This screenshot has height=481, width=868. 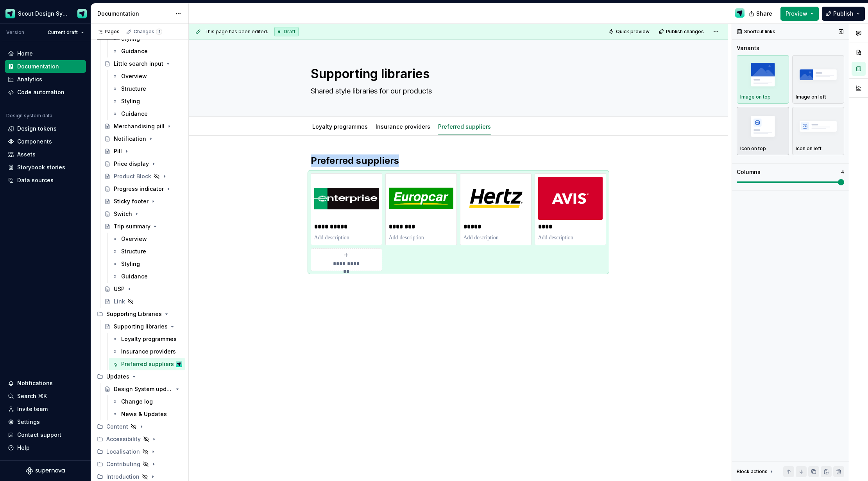 I want to click on a: Pill, so click(x=143, y=152).